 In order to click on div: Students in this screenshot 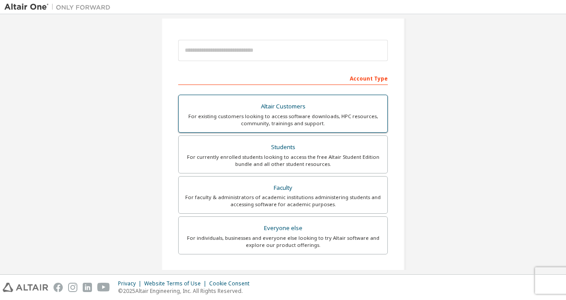, I will do `click(283, 147)`.